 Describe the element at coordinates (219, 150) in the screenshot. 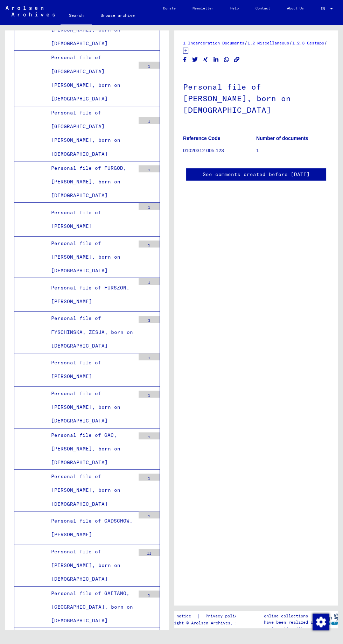

I see `p: 01020312 005.123` at that location.